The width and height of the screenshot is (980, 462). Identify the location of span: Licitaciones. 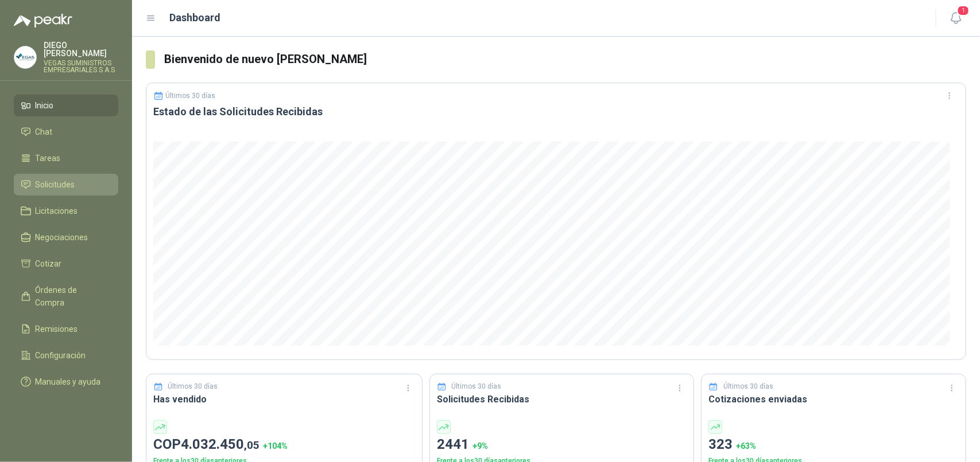
(57, 211).